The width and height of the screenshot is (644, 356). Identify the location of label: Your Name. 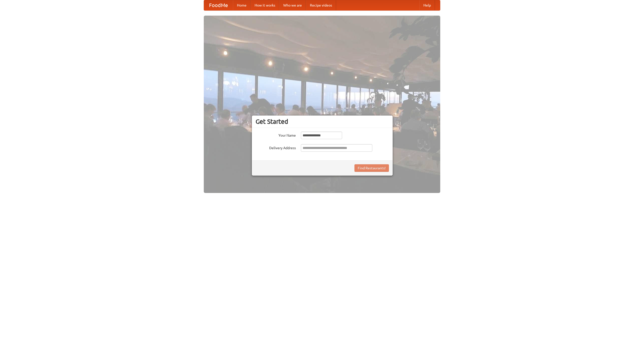
(276, 134).